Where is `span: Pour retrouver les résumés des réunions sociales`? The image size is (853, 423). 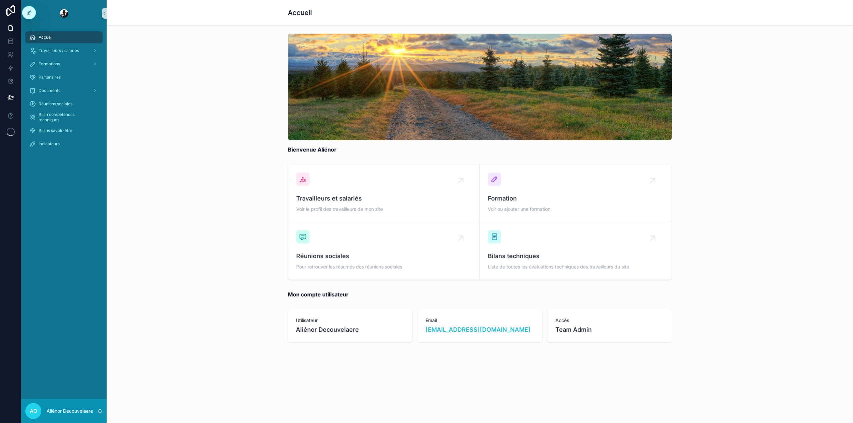 span: Pour retrouver les résumés des réunions sociales is located at coordinates (384, 267).